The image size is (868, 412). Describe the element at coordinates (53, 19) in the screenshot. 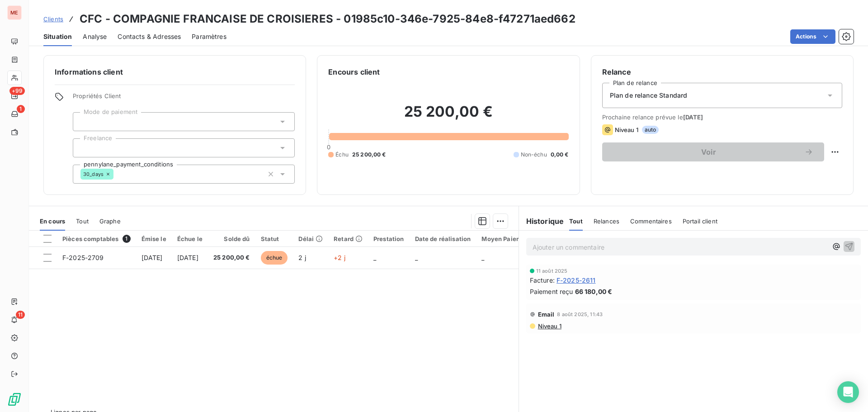

I see `span: Clients` at that location.